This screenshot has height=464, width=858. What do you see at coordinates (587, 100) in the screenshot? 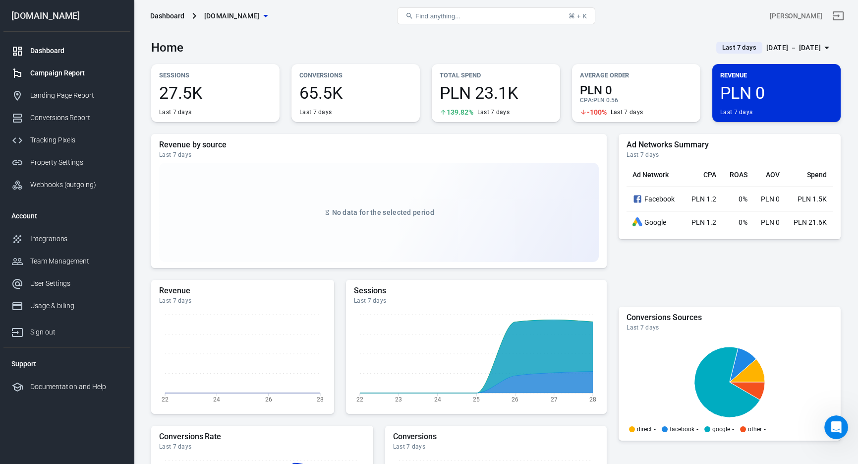
I see `span: CPA :` at bounding box center [587, 100].